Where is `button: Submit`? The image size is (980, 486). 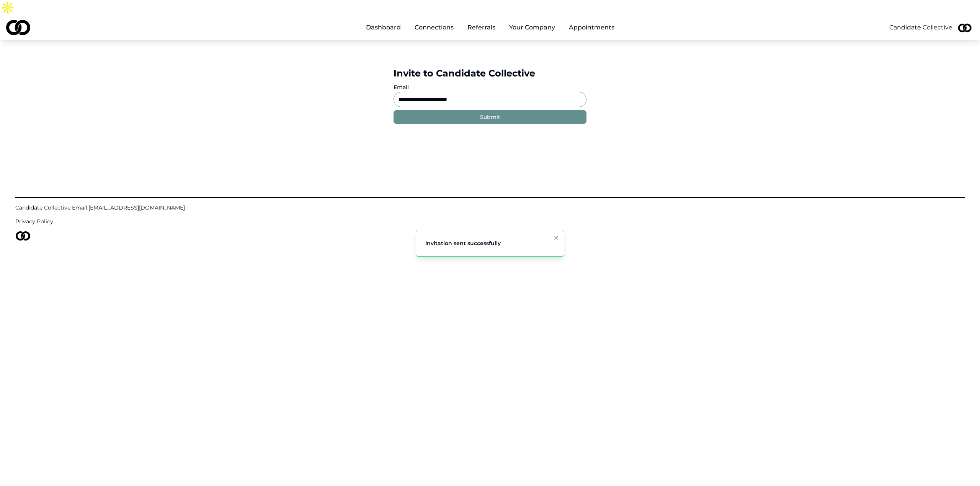 button: Submit is located at coordinates (490, 117).